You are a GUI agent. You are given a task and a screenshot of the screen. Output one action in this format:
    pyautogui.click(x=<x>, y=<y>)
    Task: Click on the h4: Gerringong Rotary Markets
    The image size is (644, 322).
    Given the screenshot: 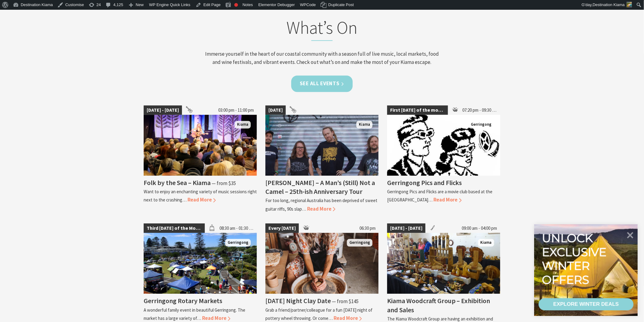 What is the action you would take?
    pyautogui.click(x=183, y=301)
    